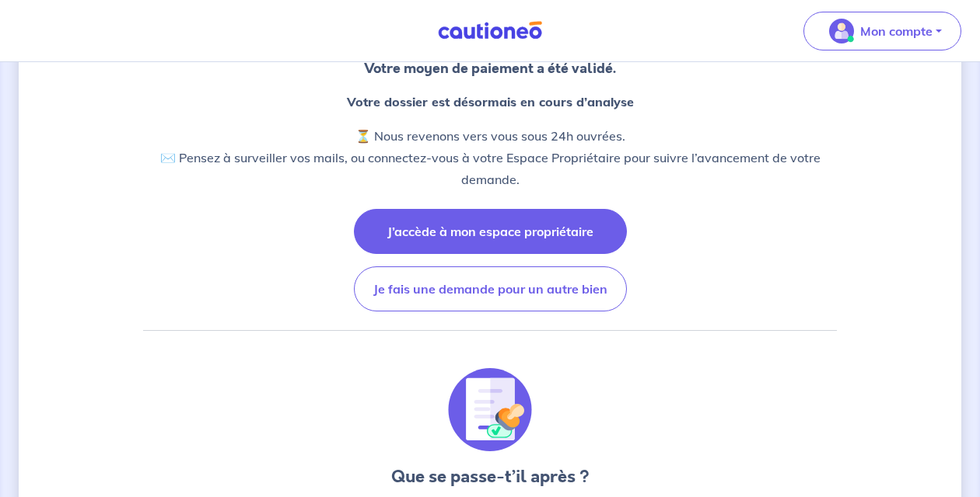 The image size is (980, 497). Describe the element at coordinates (490, 477) in the screenshot. I see `h3: Que se passe-t’il après ?` at that location.